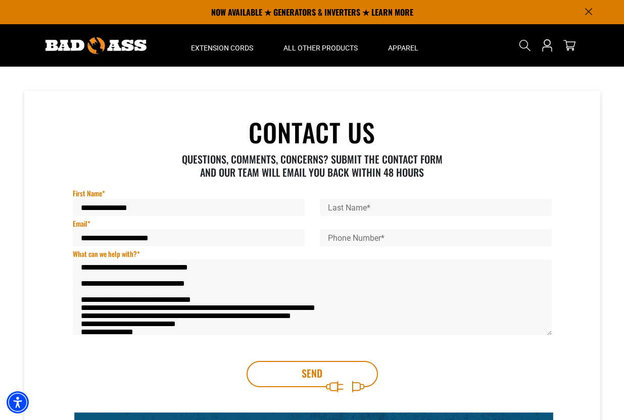  I want to click on a: cart, so click(569, 45).